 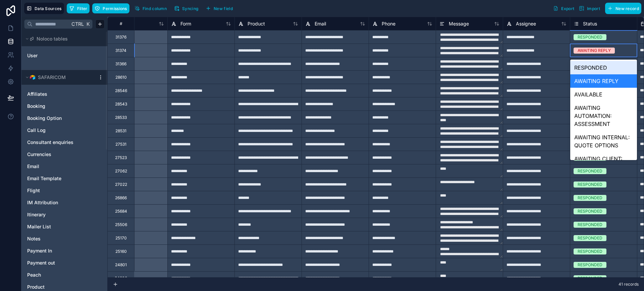 I want to click on span: Status, so click(x=590, y=24).